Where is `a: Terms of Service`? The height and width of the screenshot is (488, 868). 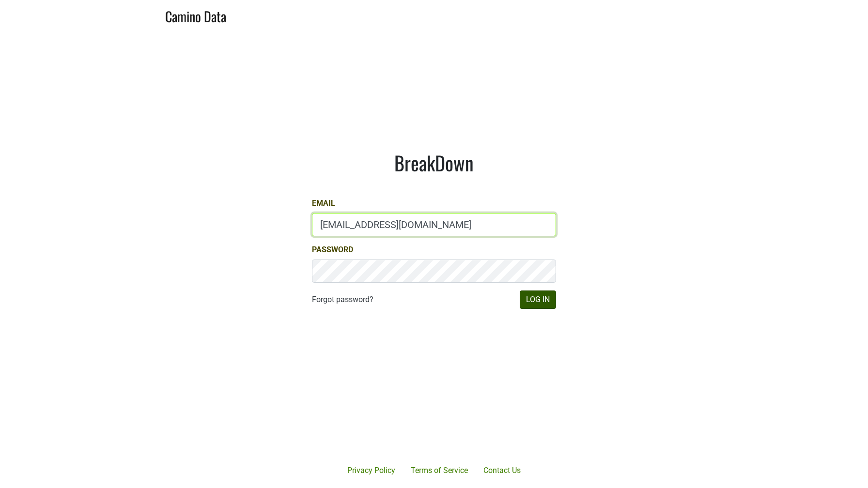
a: Terms of Service is located at coordinates (440, 471).